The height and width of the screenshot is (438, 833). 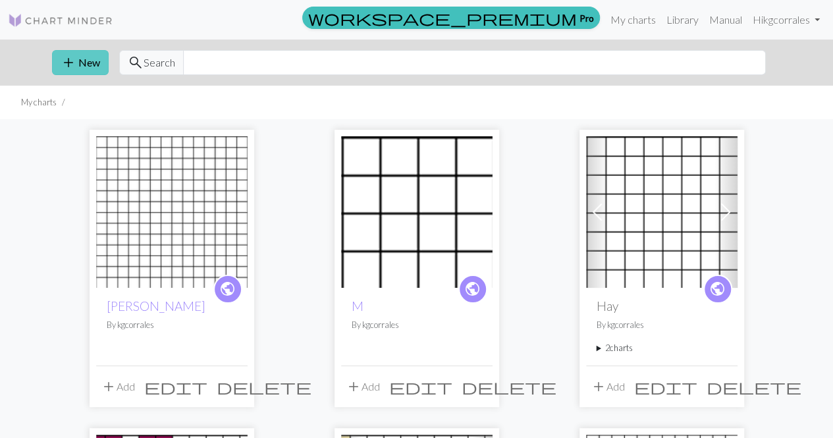 I want to click on a: Library, so click(x=682, y=20).